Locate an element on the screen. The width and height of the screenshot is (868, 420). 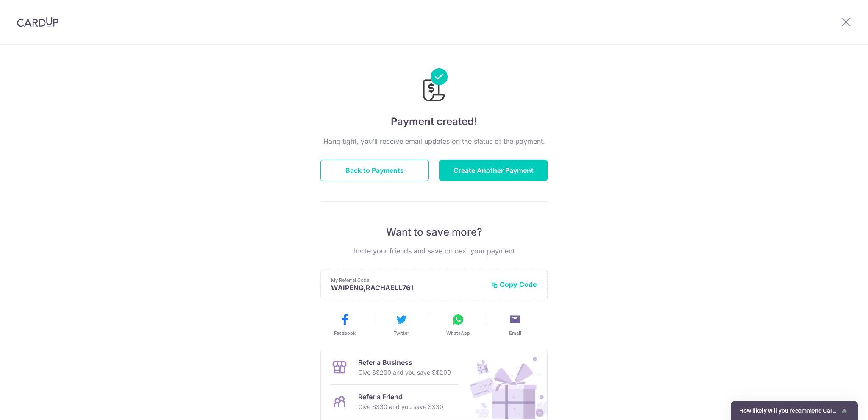
p: Give S$30 and you save S$30 is located at coordinates (400, 407).